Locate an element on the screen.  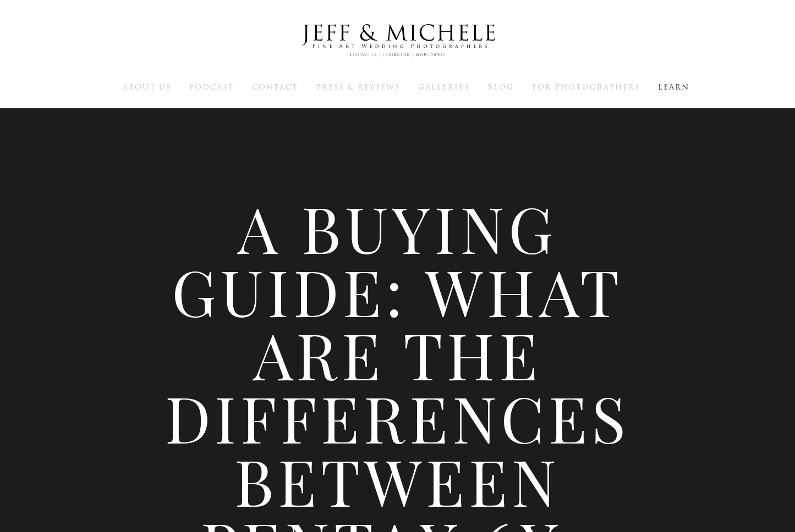
span: For Photographers is located at coordinates (585, 87).